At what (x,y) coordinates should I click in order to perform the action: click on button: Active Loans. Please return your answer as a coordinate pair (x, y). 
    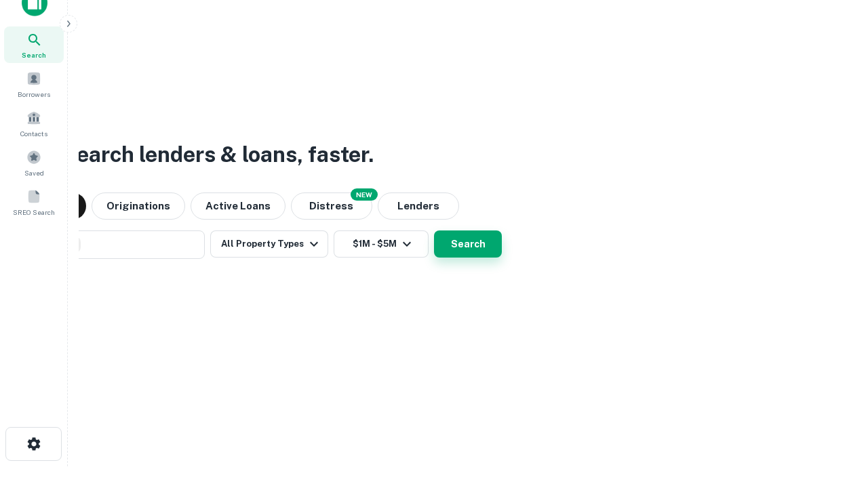
    Looking at the image, I should click on (238, 206).